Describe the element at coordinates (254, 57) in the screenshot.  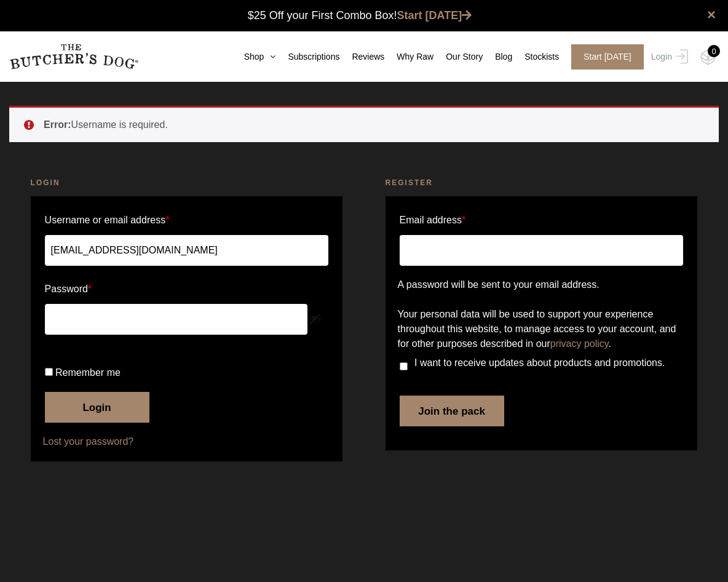
I see `a: Shop` at that location.